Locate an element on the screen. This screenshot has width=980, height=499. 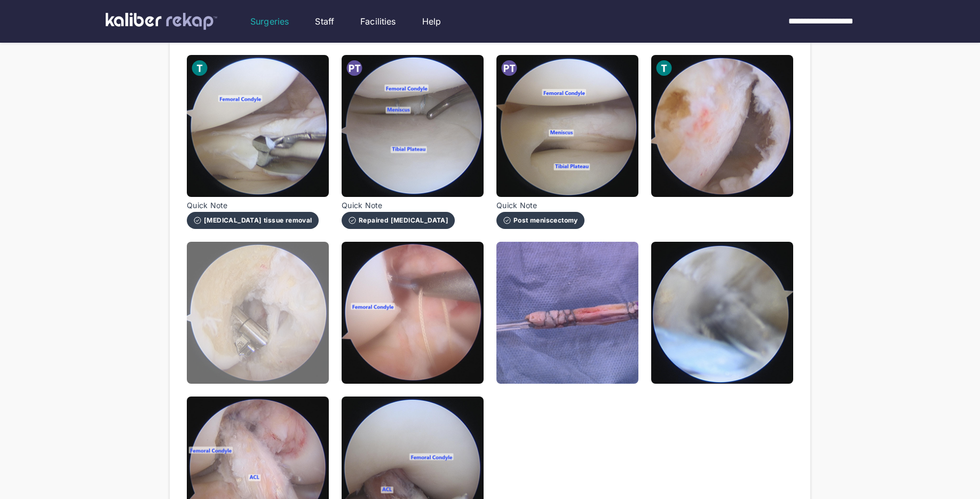
a: Help is located at coordinates (432, 21).